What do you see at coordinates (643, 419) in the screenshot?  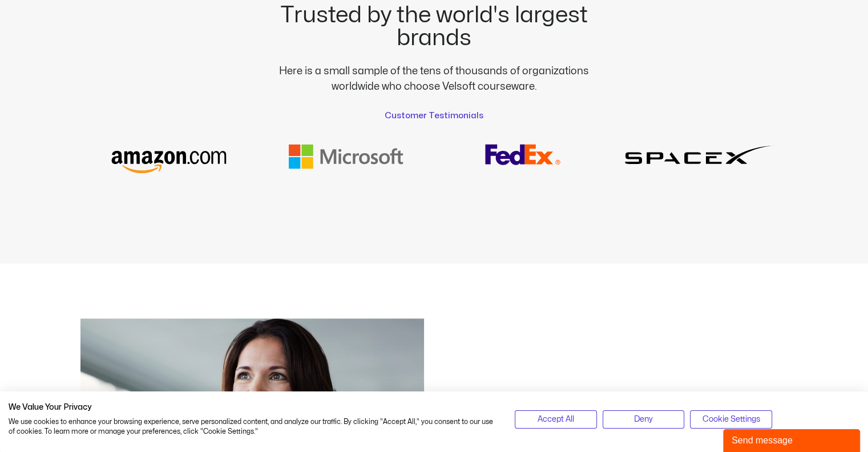 I see `button: Deny all cookies` at bounding box center [643, 419].